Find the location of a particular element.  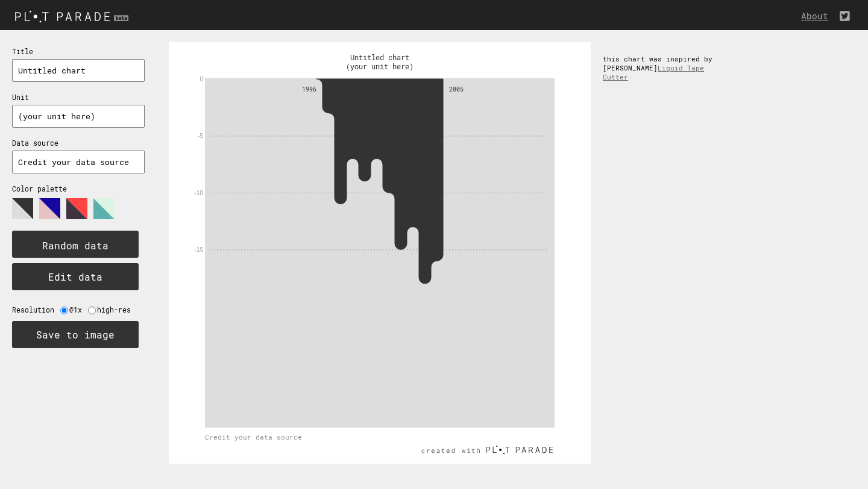

button: Edit data is located at coordinates (75, 276).